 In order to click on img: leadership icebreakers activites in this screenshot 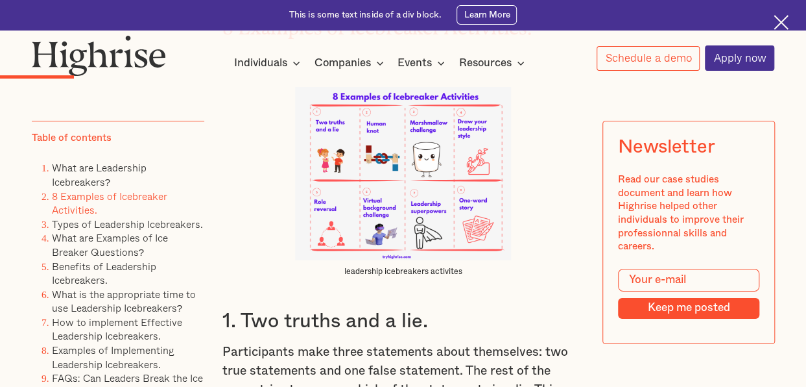, I will do `click(403, 173)`.